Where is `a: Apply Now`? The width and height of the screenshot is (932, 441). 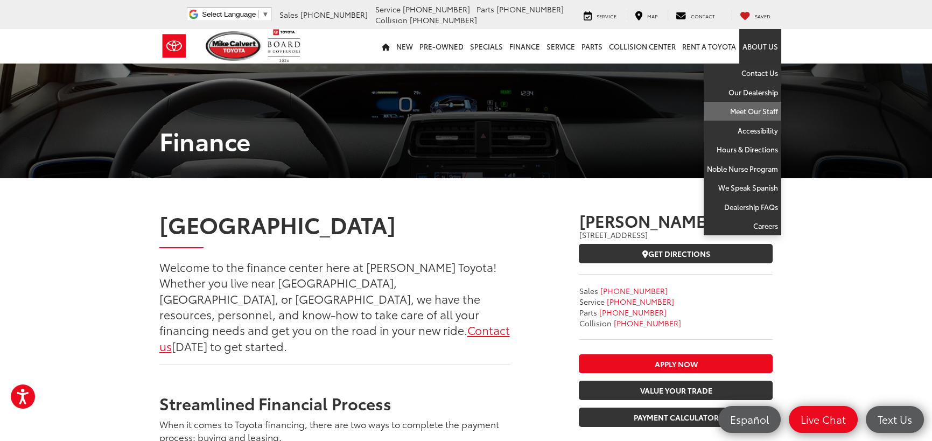
a: Apply Now is located at coordinates (676, 364).